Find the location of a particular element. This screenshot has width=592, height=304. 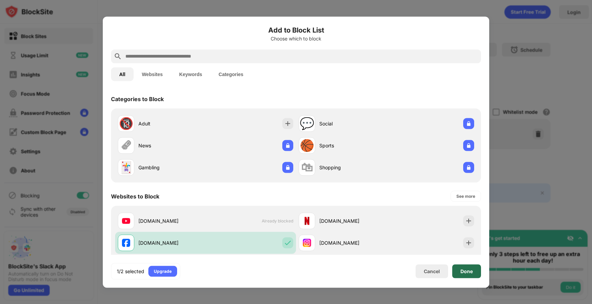

span: Already blocked is located at coordinates (278, 221).